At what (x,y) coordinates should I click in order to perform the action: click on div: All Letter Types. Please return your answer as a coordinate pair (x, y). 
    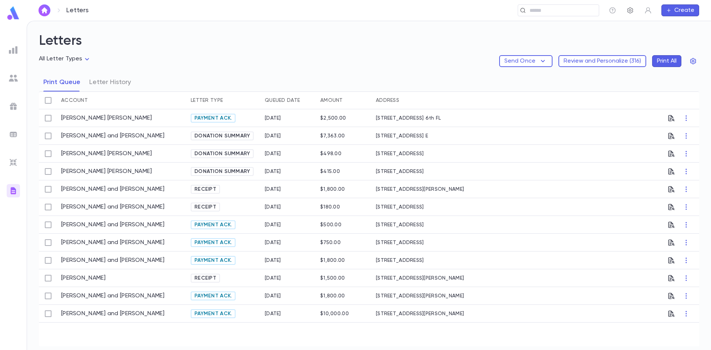
    Looking at the image, I should click on (65, 59).